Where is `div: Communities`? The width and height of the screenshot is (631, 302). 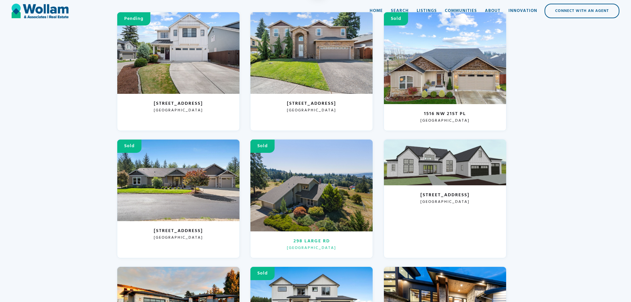
div: Communities is located at coordinates (461, 11).